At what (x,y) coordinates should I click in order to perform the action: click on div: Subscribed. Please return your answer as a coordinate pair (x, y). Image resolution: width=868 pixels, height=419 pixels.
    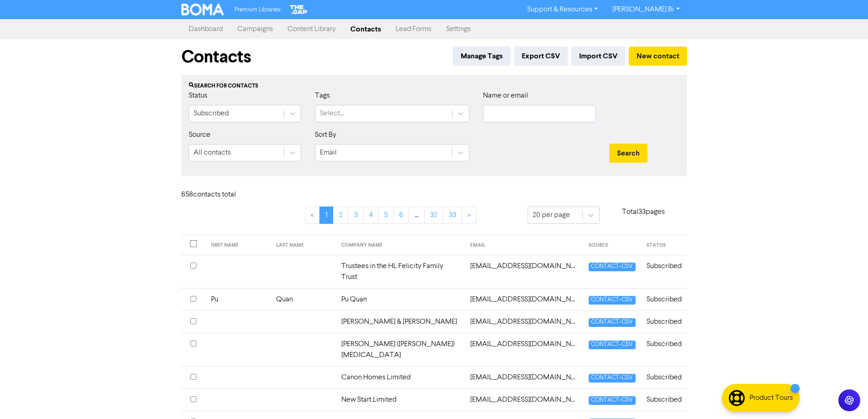
    Looking at the image, I should click on (211, 114).